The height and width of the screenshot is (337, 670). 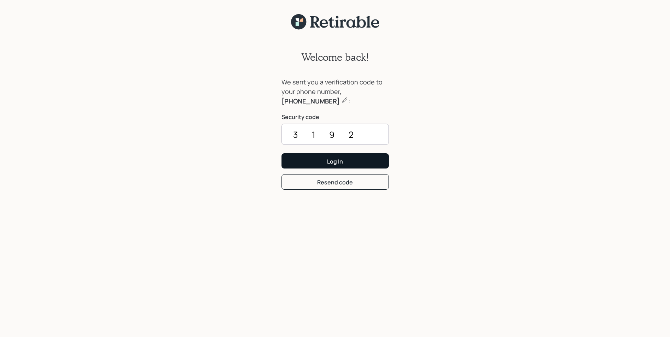 What do you see at coordinates (335, 57) in the screenshot?
I see `h2: Welcome back!` at bounding box center [335, 57].